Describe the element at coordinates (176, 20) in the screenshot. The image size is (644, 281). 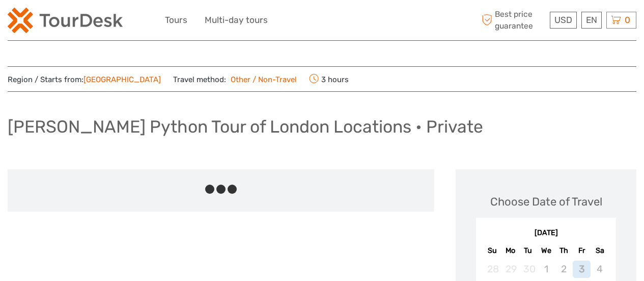
I see `a: Tours` at that location.